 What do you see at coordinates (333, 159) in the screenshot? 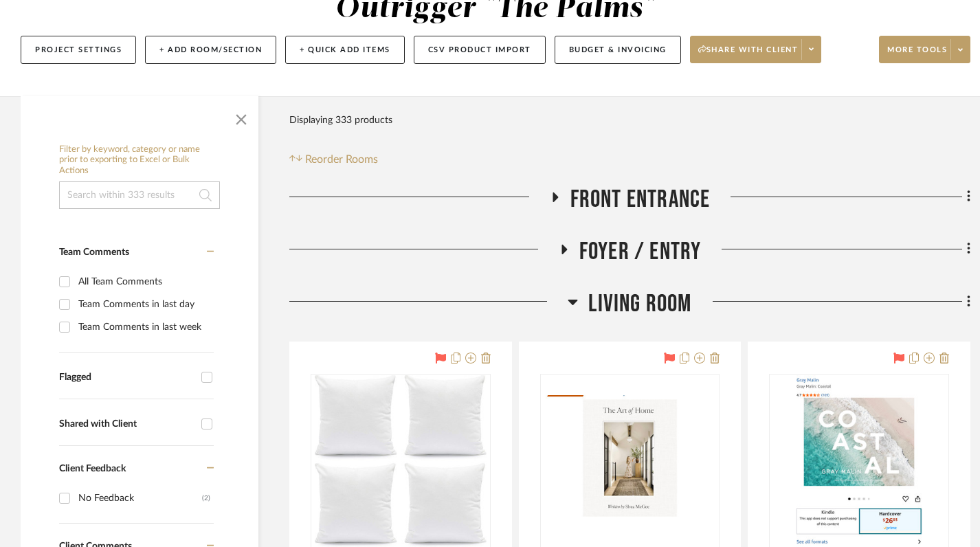
I see `button: Reorder Rooms` at bounding box center [333, 159].